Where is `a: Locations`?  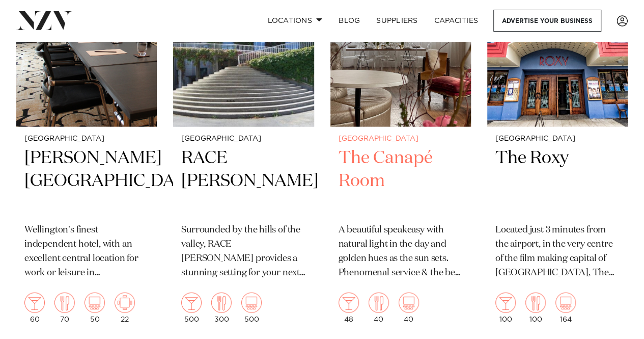
a: Locations is located at coordinates (295, 20).